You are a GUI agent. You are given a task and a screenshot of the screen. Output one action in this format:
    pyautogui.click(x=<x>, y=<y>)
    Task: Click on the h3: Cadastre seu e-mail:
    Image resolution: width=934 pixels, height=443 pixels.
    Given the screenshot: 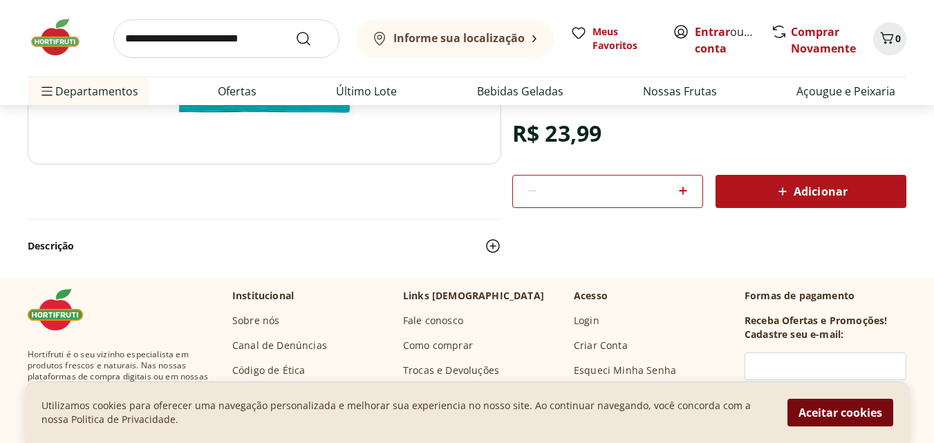 What is the action you would take?
    pyautogui.click(x=793, y=334)
    